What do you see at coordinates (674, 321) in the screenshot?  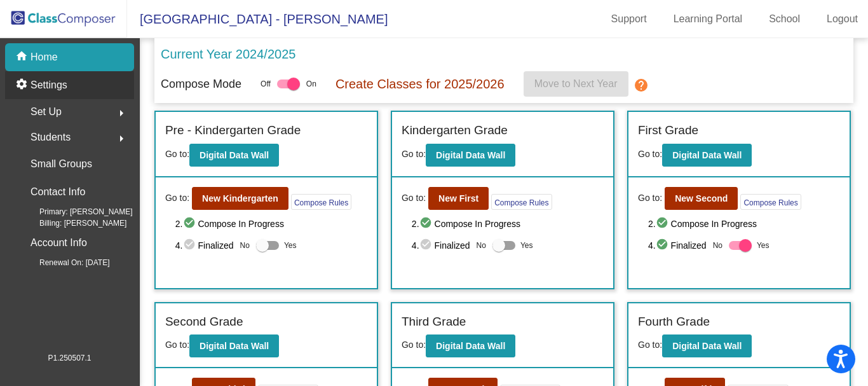 I see `label: Fourth Grade` at bounding box center [674, 321].